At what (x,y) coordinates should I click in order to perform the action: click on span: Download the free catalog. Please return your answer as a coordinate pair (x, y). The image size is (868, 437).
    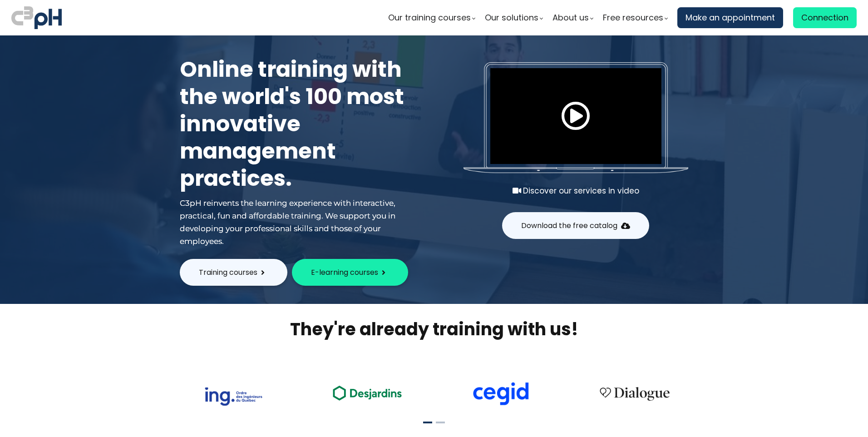
    Looking at the image, I should click on (570, 225).